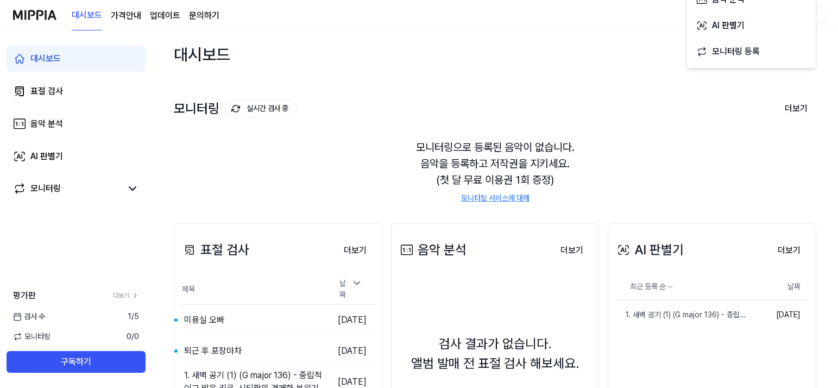 This screenshot has width=838, height=388. I want to click on div: 퇴근 후 포장마차, so click(213, 351).